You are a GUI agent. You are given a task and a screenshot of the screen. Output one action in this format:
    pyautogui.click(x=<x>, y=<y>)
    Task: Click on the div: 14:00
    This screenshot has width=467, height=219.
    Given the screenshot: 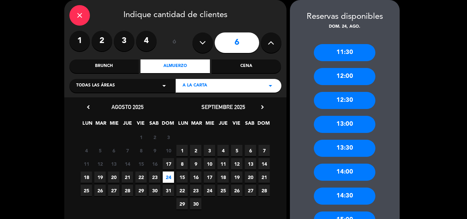 What is the action you would take?
    pyautogui.click(x=345, y=172)
    